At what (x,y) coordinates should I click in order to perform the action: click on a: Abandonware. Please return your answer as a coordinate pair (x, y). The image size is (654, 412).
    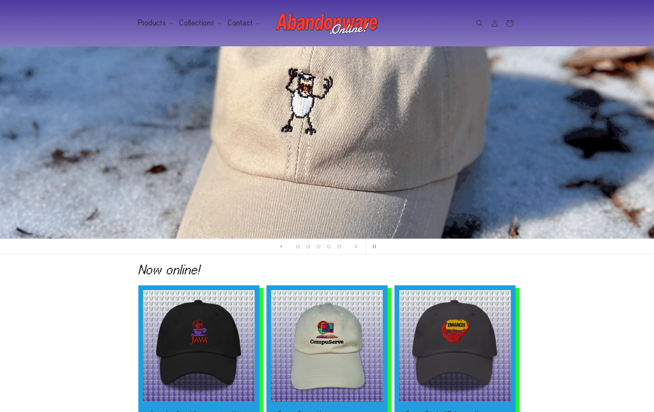
    Looking at the image, I should click on (327, 23).